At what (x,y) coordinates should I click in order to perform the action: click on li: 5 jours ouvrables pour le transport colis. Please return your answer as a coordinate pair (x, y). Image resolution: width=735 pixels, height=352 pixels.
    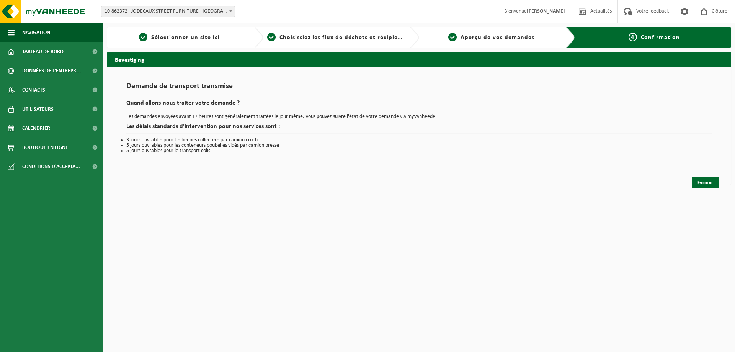
    Looking at the image, I should click on (419, 151).